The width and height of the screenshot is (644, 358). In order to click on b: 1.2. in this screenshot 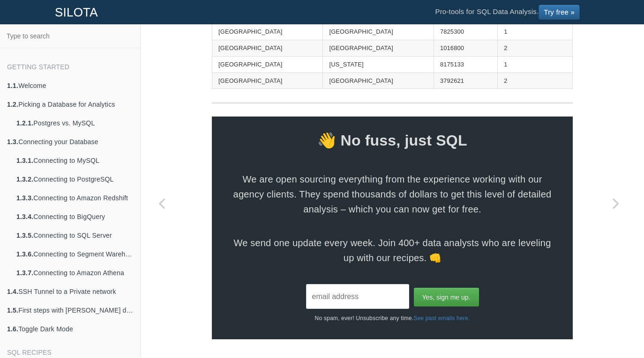, I will do `click(13, 105)`.